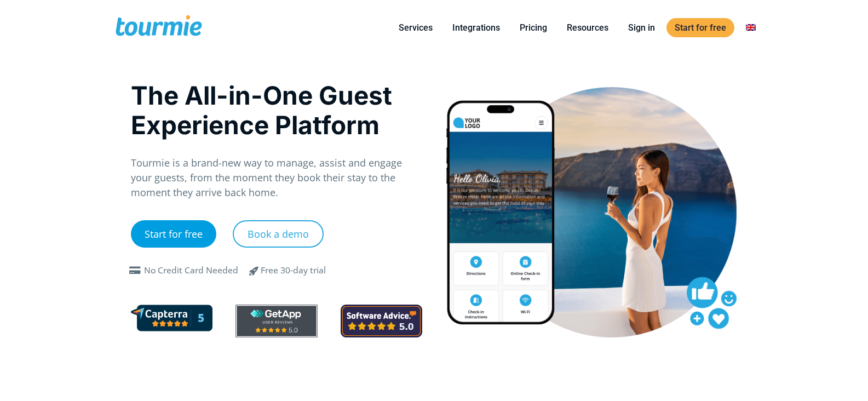 The image size is (868, 401). Describe the element at coordinates (276, 110) in the screenshot. I see `h1: The All-in-One Guest Experience Platform` at that location.